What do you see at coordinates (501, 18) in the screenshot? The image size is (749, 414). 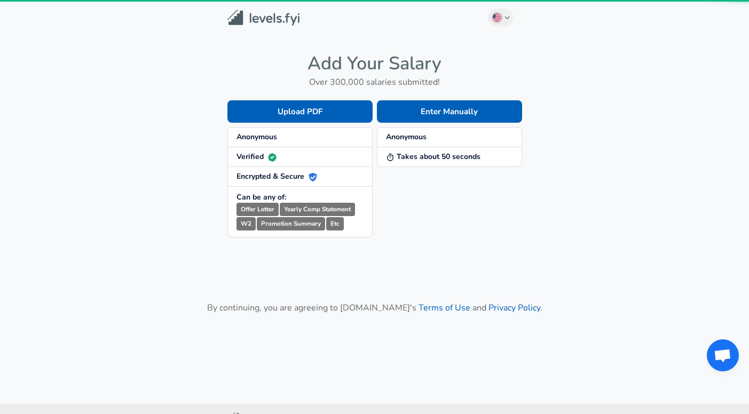 I see `button: English (US)` at bounding box center [501, 18].